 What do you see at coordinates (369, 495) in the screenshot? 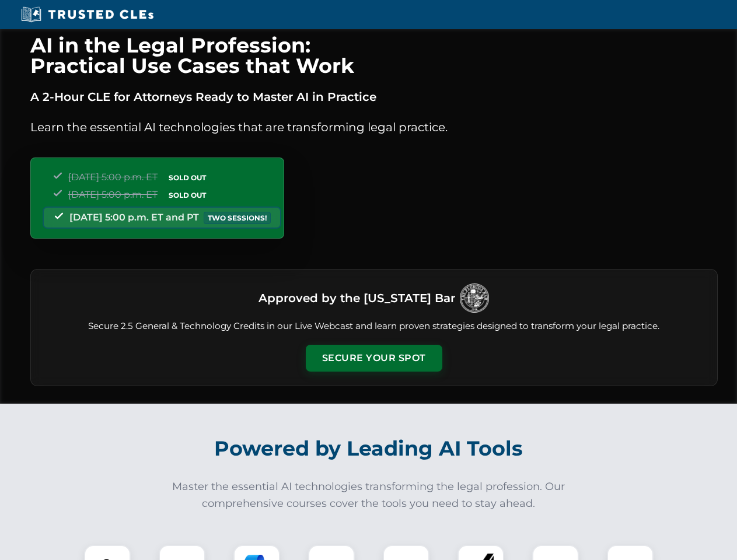
I see `p: Master the essential AI technologies transforming the legal profession. Our comprehensive courses...` at bounding box center [369, 495].